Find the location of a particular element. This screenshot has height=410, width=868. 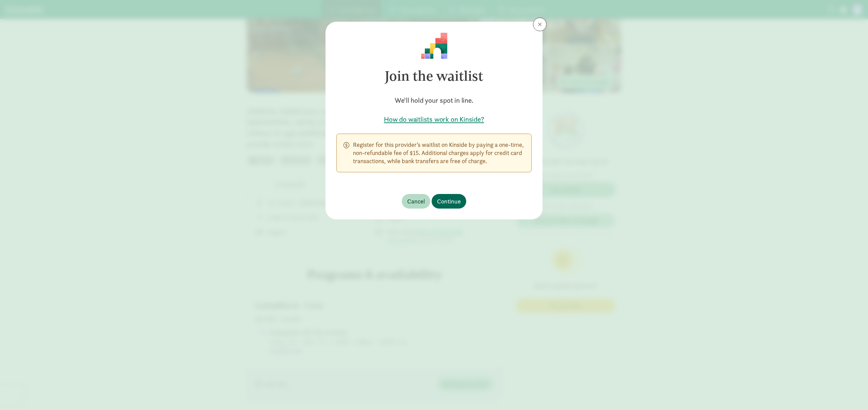

h5: How do waitlists work on Kinside? is located at coordinates (434, 119).